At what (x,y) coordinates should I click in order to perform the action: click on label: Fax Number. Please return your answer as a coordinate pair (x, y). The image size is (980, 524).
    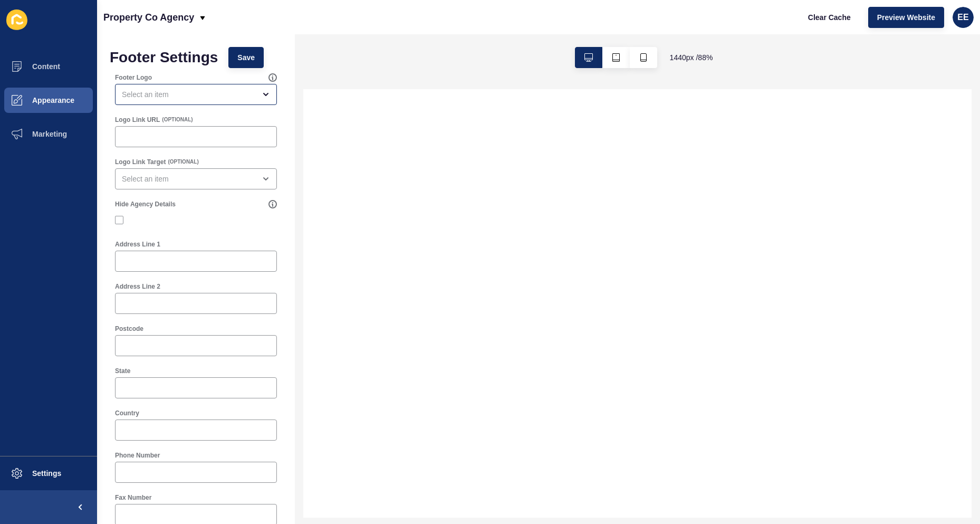
    Looking at the image, I should click on (133, 497).